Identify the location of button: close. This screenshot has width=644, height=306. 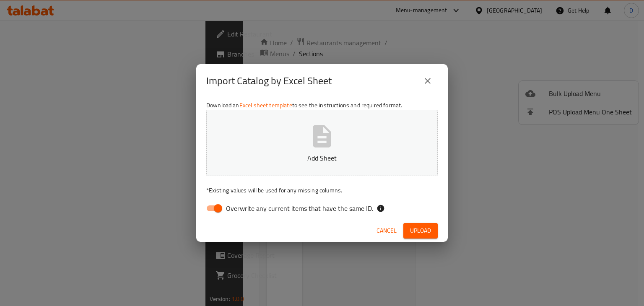
(427, 81).